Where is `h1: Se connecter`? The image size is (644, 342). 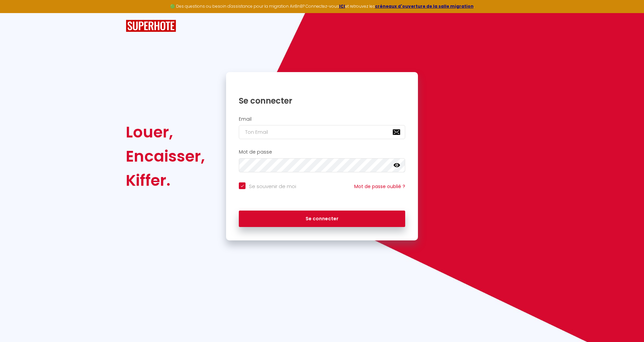
h1: Se connecter is located at coordinates (322, 101).